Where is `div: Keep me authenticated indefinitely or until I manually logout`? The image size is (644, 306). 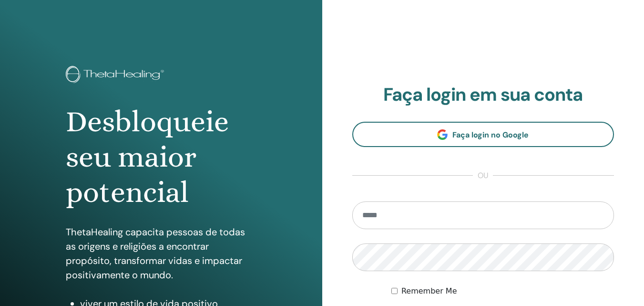 div: Keep me authenticated indefinitely or until I manually logout is located at coordinates (502, 291).